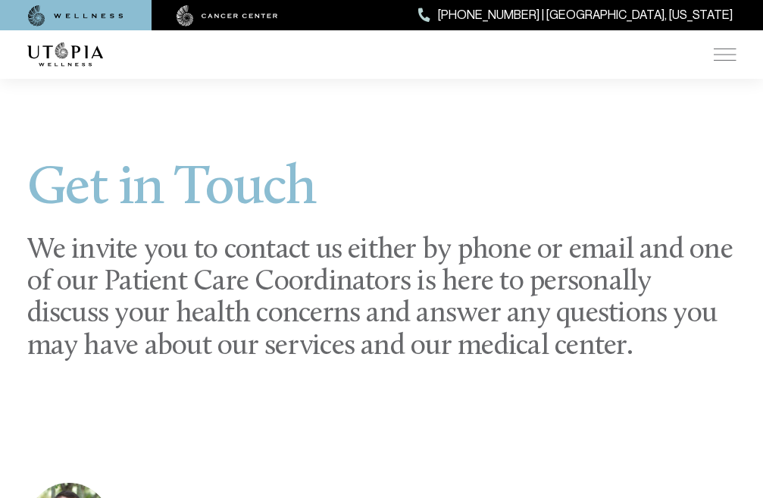  Describe the element at coordinates (227, 16) in the screenshot. I see `img: cancer center` at that location.